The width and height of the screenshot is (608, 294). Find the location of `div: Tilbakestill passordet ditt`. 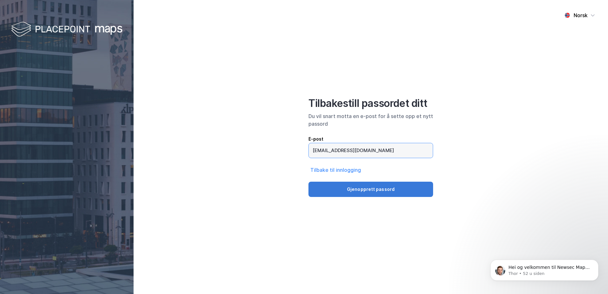

div: Tilbakestill passordet ditt is located at coordinates (371, 103).